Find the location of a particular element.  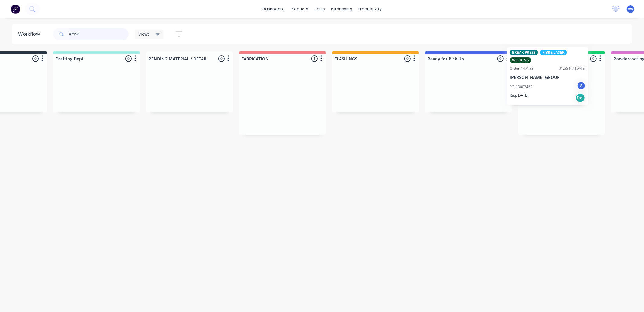

span: Views is located at coordinates (144, 34).